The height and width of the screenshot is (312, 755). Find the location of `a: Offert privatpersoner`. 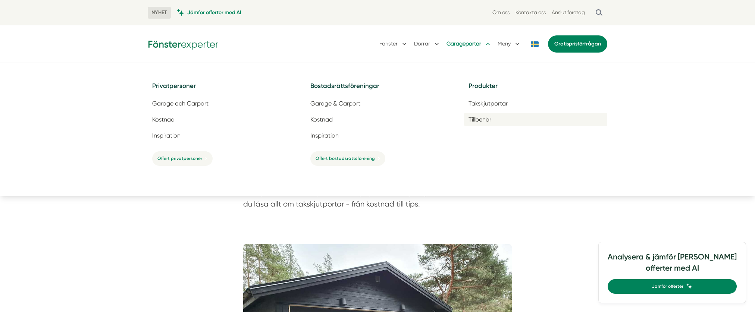

a: Offert privatpersoner is located at coordinates (182, 159).